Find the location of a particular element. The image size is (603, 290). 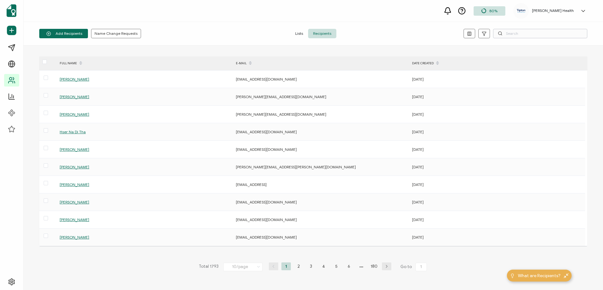

span: Hser Na Di Tha is located at coordinates (73, 132).